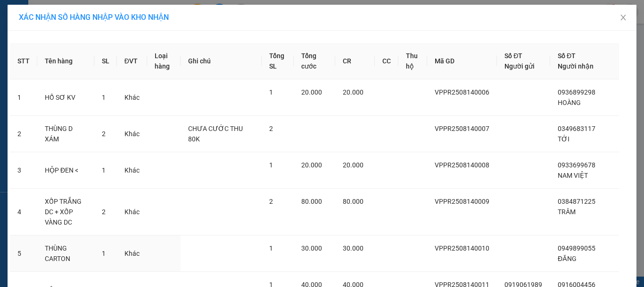 The image size is (644, 287). I want to click on span: VPPR2508140009, so click(463, 201).